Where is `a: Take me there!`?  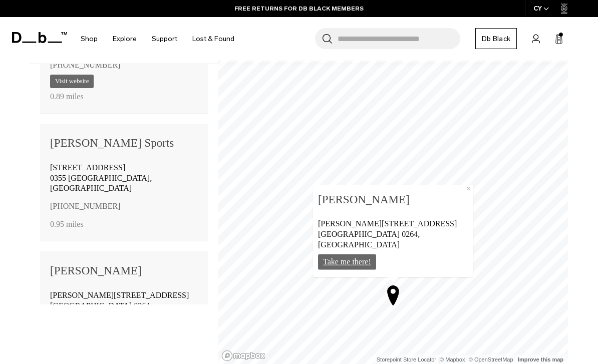 a: Take me there! is located at coordinates (347, 263).